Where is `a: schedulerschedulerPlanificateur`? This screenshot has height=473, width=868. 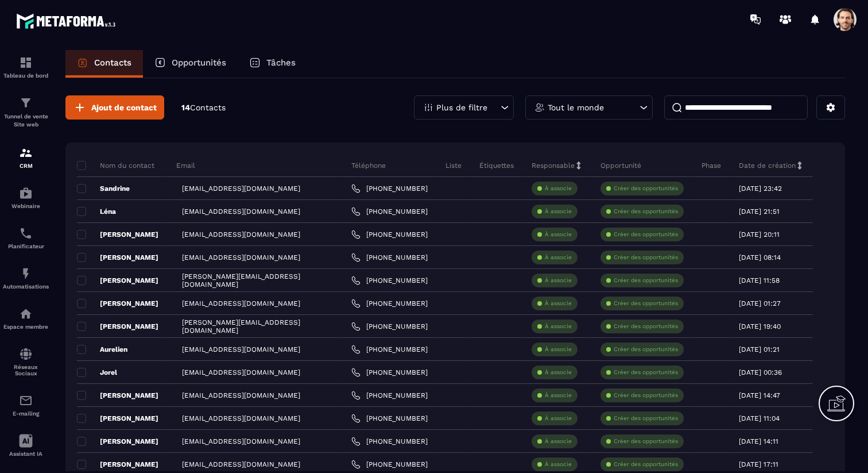
a: schedulerschedulerPlanificateur is located at coordinates (26, 238).